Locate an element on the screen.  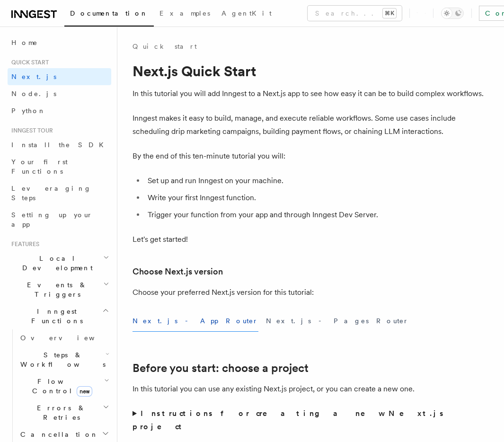
span: Next.js is located at coordinates (33, 77).